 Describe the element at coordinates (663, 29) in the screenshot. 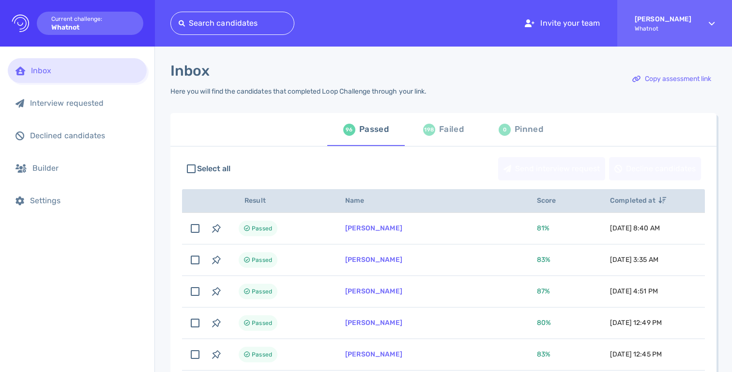

I see `span: Whatnot` at that location.